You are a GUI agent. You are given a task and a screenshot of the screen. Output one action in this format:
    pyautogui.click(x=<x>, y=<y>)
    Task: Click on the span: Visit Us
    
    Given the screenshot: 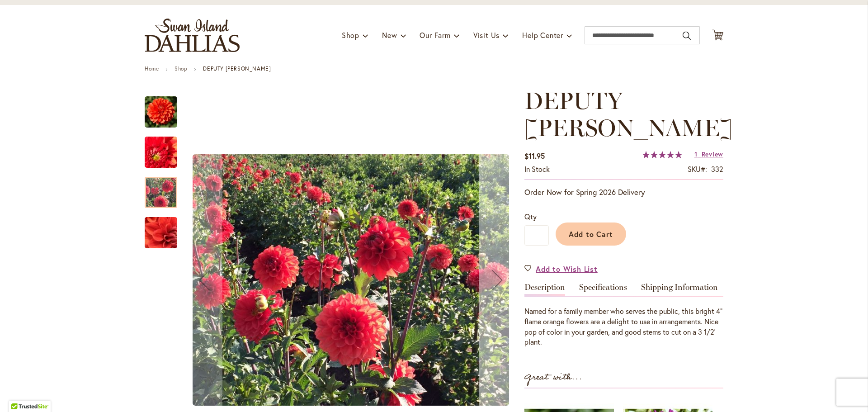 What is the action you would take?
    pyautogui.click(x=486, y=35)
    